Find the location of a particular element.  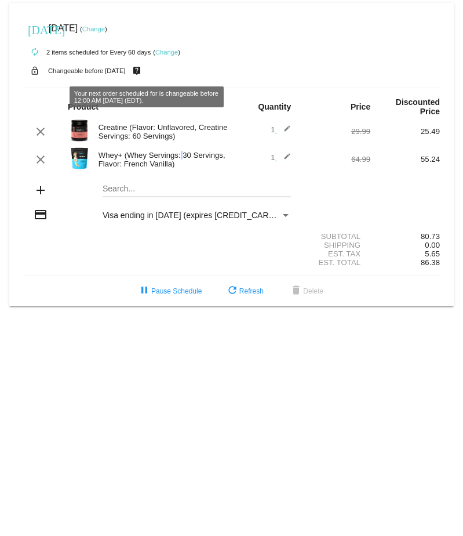

strong: Discounted Price is located at coordinates (418, 107).